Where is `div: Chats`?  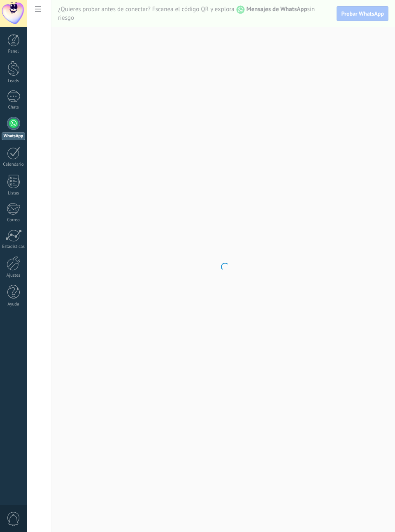 div: Chats is located at coordinates (13, 107).